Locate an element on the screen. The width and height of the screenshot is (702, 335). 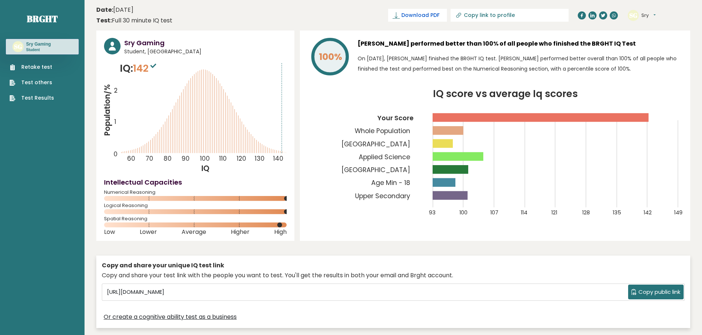
h4: Intellectual Capacities is located at coordinates (195, 182).